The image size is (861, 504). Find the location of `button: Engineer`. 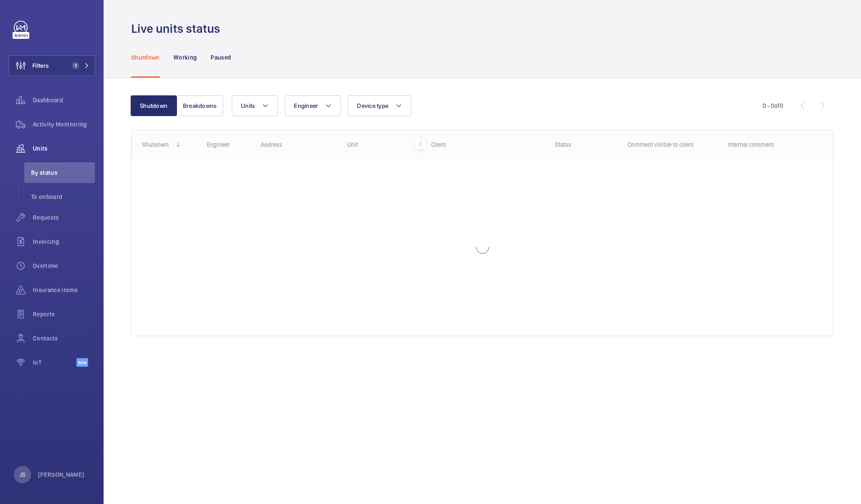

button: Engineer is located at coordinates (313, 106).